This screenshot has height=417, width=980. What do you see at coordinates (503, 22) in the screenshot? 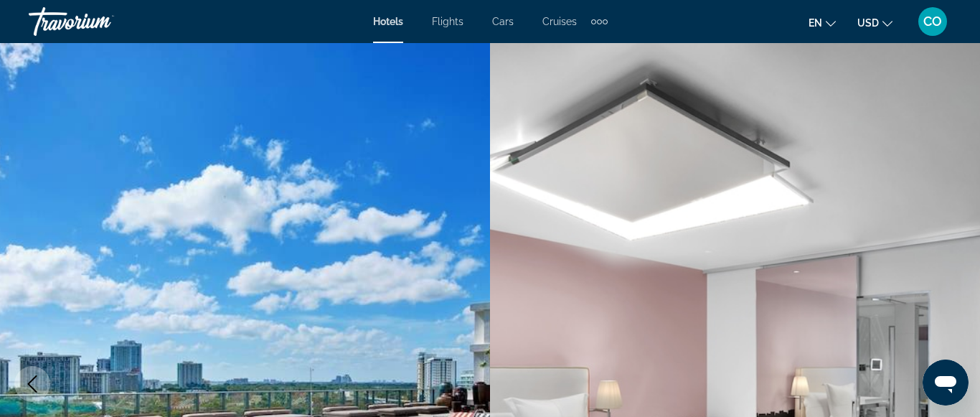
I see `a: Cars` at bounding box center [503, 22].